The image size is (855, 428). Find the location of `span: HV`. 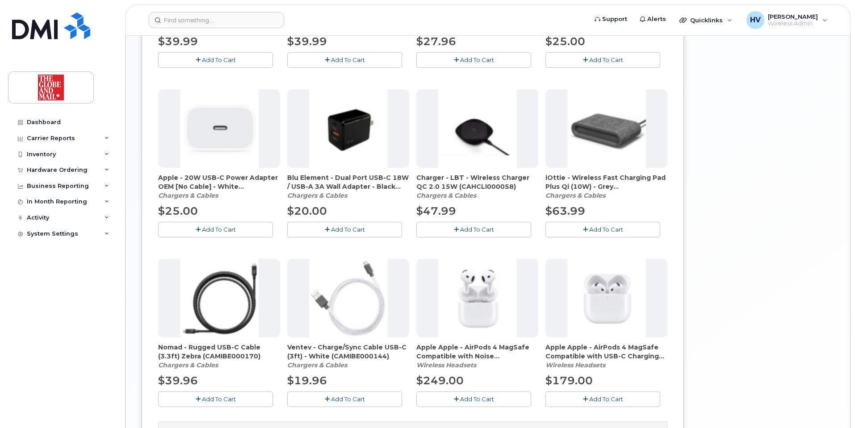

span: HV is located at coordinates (755, 20).